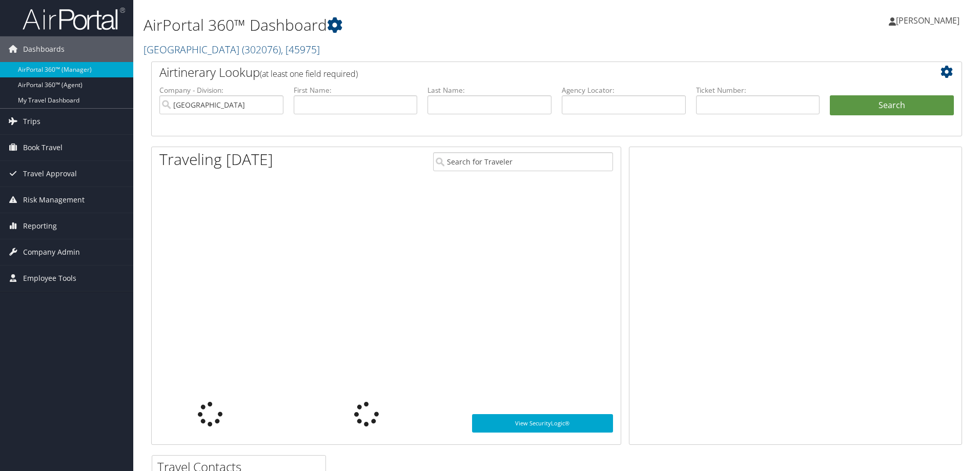 The width and height of the screenshot is (980, 471). What do you see at coordinates (262, 50) in the screenshot?
I see `span: ( 302076 )` at bounding box center [262, 50].